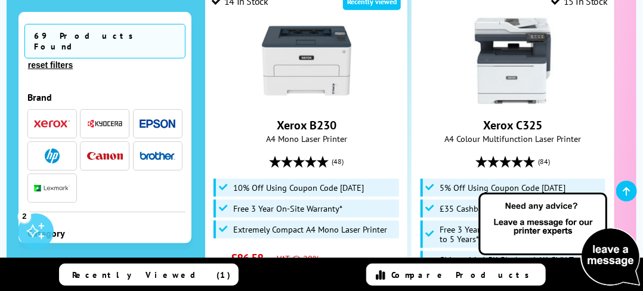 The width and height of the screenshot is (643, 291). What do you see at coordinates (513, 61) in the screenshot?
I see `img: Xerox C325` at bounding box center [513, 61].